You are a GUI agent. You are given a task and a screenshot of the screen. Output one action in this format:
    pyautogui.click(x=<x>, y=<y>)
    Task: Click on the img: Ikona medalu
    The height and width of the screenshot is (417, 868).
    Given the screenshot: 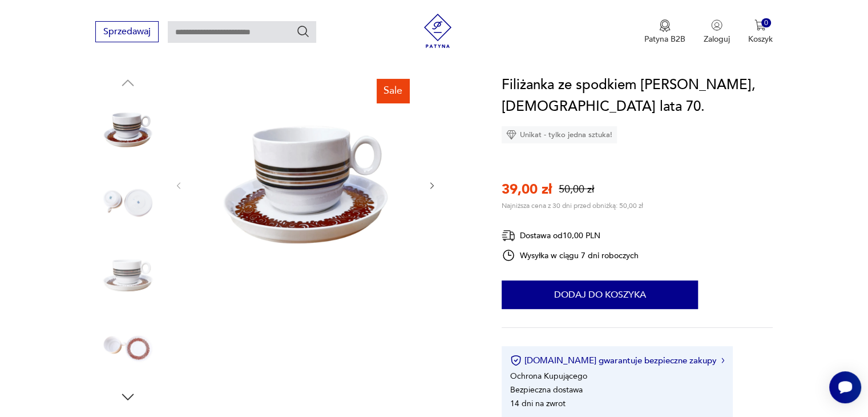 What is the action you would take?
    pyautogui.click(x=665, y=25)
    